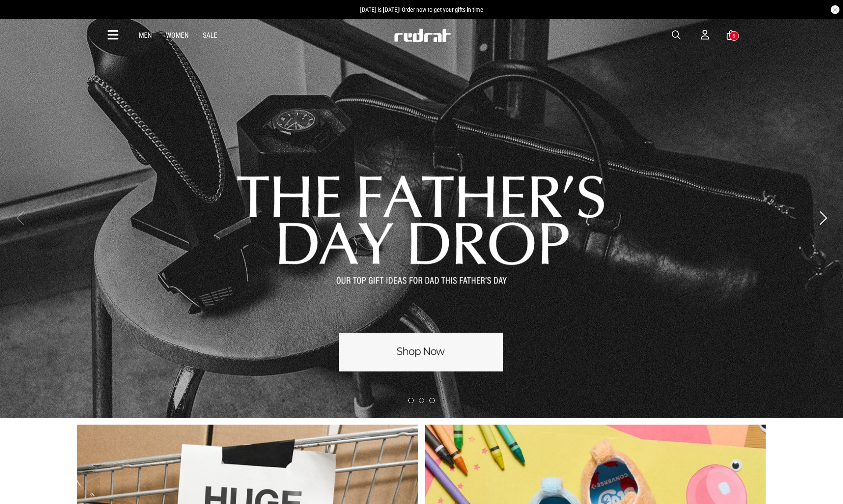  I want to click on a: Sale, so click(210, 35).